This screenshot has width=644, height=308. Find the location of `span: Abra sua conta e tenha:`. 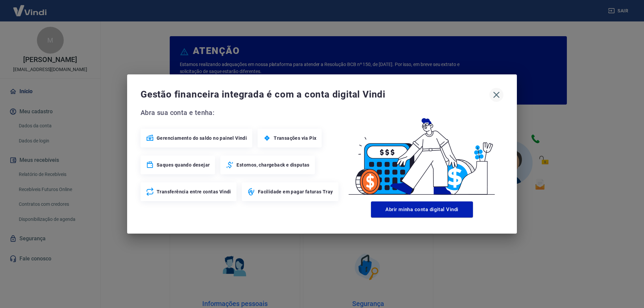

span: Abra sua conta e tenha: is located at coordinates (241, 113).